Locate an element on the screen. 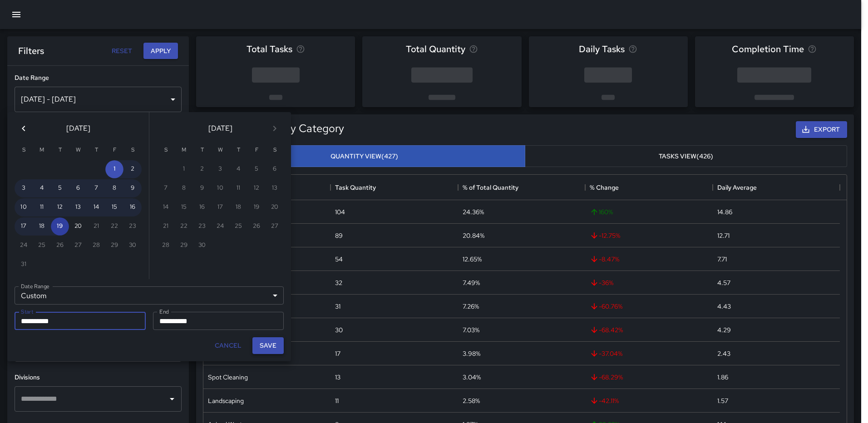 This screenshot has height=423, width=868. button: 8 is located at coordinates (115, 188).